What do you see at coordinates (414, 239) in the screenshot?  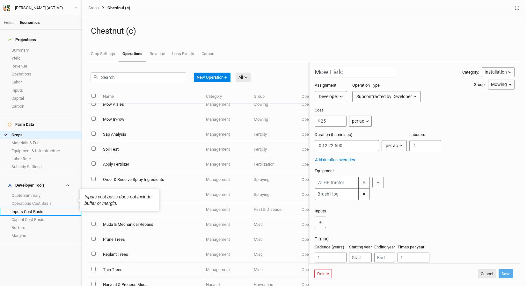 I see `h3: Timing` at bounding box center [414, 239].